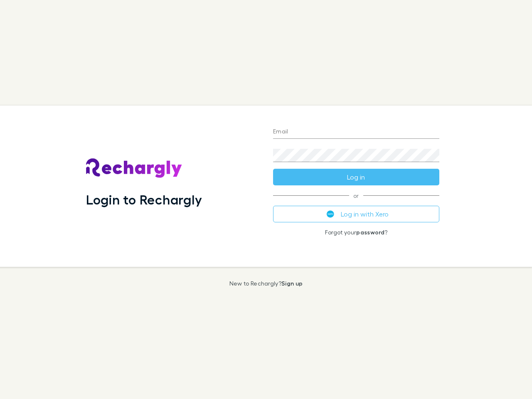  I want to click on a: password, so click(370, 232).